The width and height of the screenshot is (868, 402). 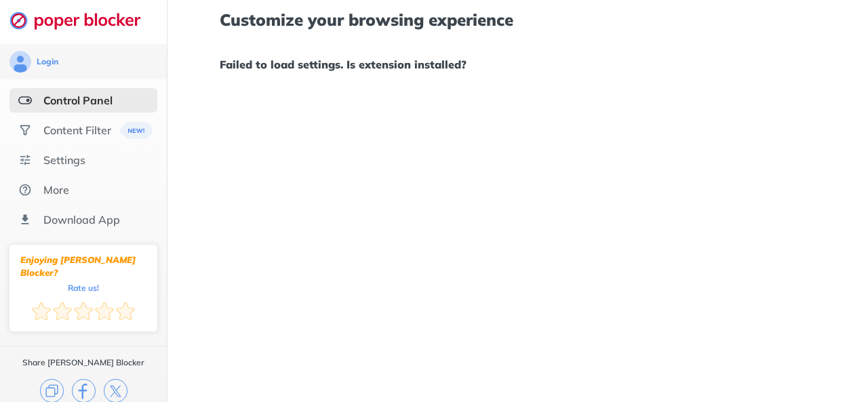 What do you see at coordinates (134, 130) in the screenshot?
I see `img: menuBanner.svg` at bounding box center [134, 130].